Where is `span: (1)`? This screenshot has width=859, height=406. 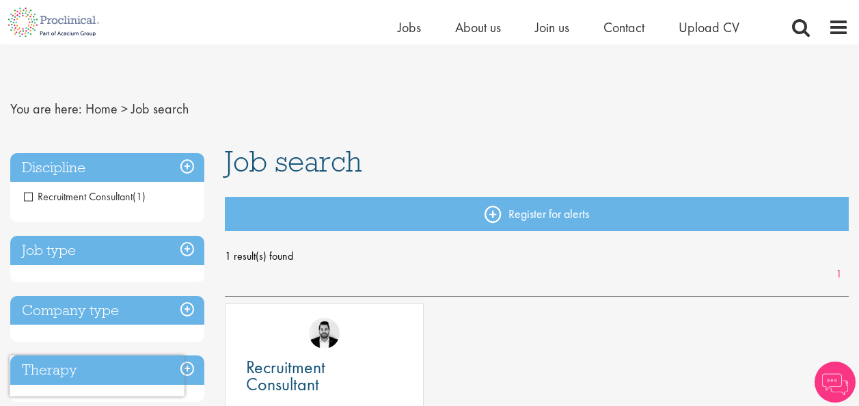 span: (1) is located at coordinates (139, 196).